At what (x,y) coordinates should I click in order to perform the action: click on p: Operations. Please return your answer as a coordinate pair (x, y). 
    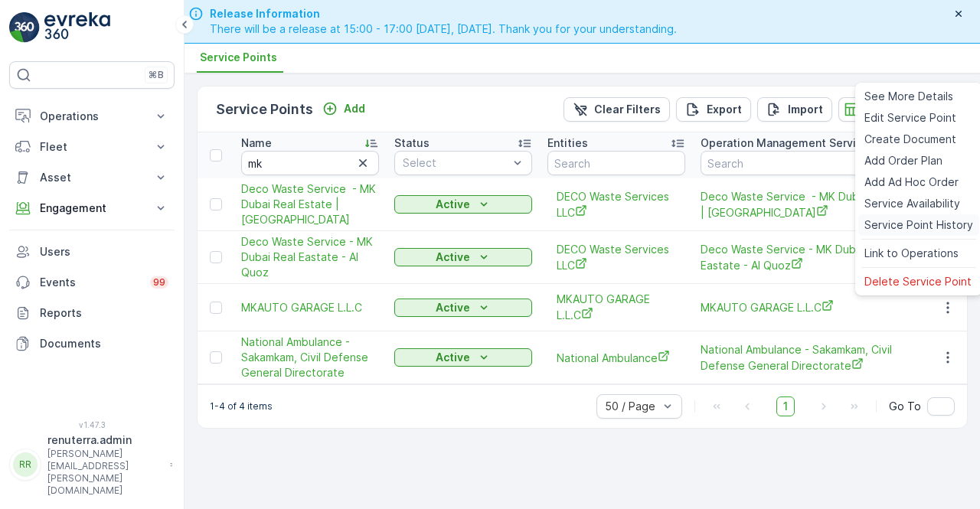
    Looking at the image, I should click on (92, 116).